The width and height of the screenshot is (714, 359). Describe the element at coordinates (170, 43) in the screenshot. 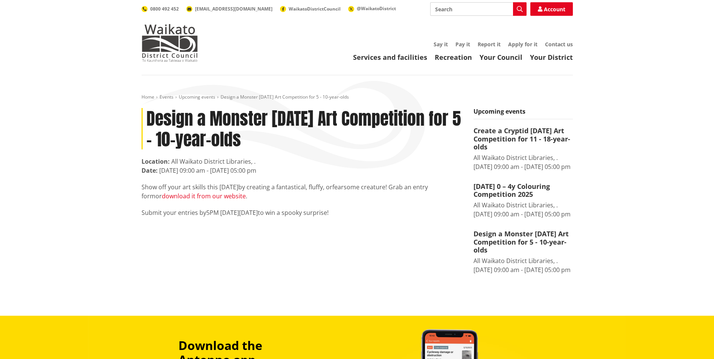

I see `img: Waikato District Council - Te Kaunihera aa Takiwaa o Waikato` at that location.